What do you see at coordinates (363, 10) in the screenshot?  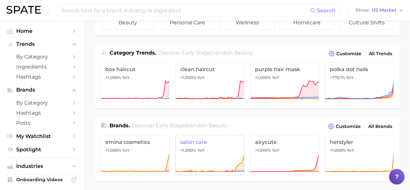 I see `span: Show` at bounding box center [363, 10].